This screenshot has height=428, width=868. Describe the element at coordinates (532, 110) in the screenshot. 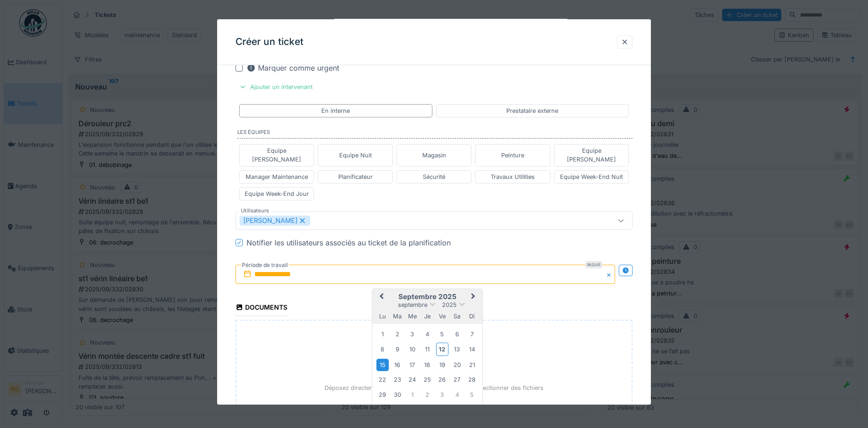

I see `div: Prestataire externe` at that location.